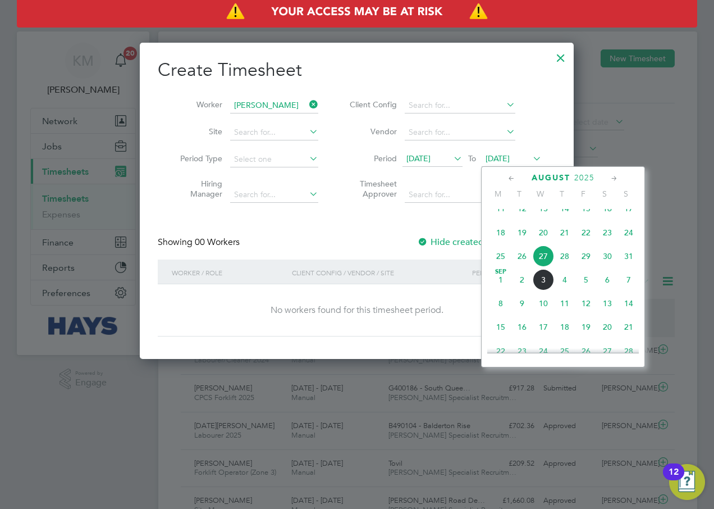 The image size is (714, 509). Describe the element at coordinates (551, 177) in the screenshot. I see `span: August` at that location.